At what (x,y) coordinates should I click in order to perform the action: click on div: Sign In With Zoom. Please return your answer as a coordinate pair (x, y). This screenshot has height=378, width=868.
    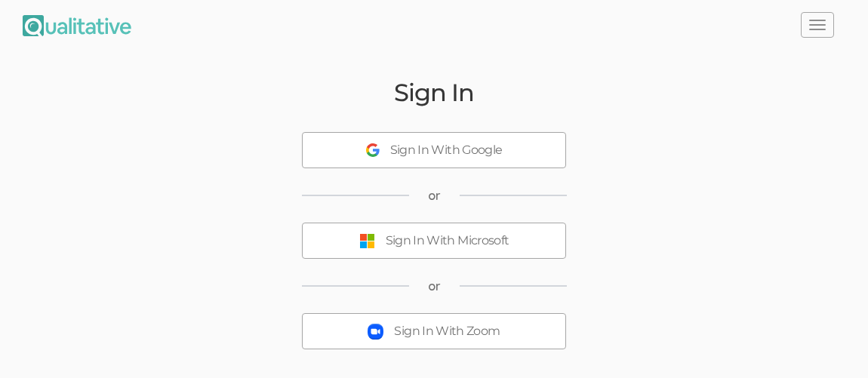
    Looking at the image, I should click on (447, 331).